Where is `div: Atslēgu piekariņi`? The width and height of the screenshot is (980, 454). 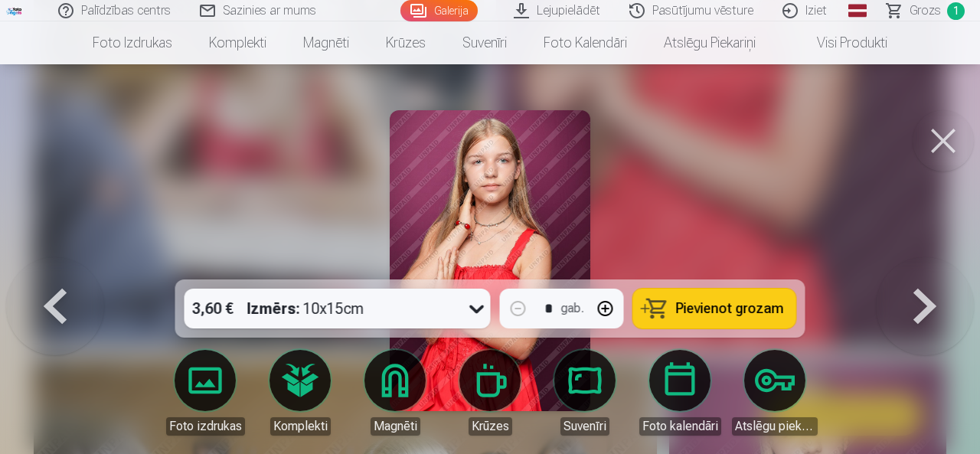
div: Atslēgu piekariņi is located at coordinates (774, 426).